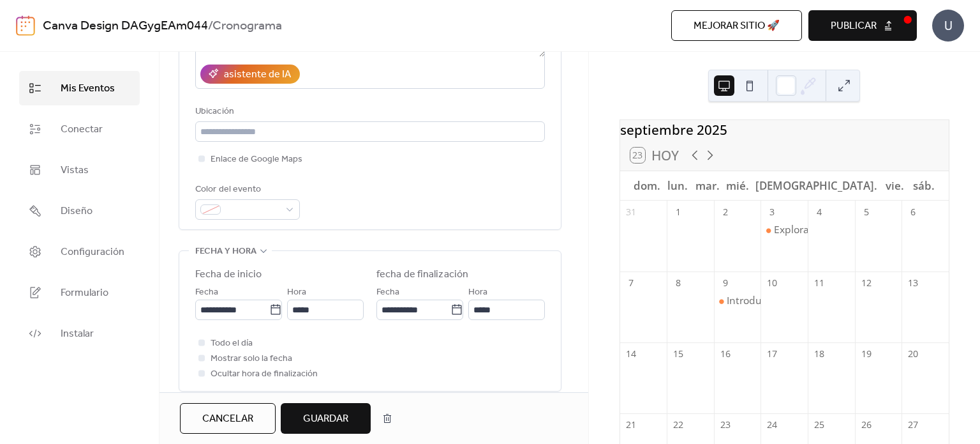  Describe the element at coordinates (247, 27) in the screenshot. I see `b: Cronograma` at that location.